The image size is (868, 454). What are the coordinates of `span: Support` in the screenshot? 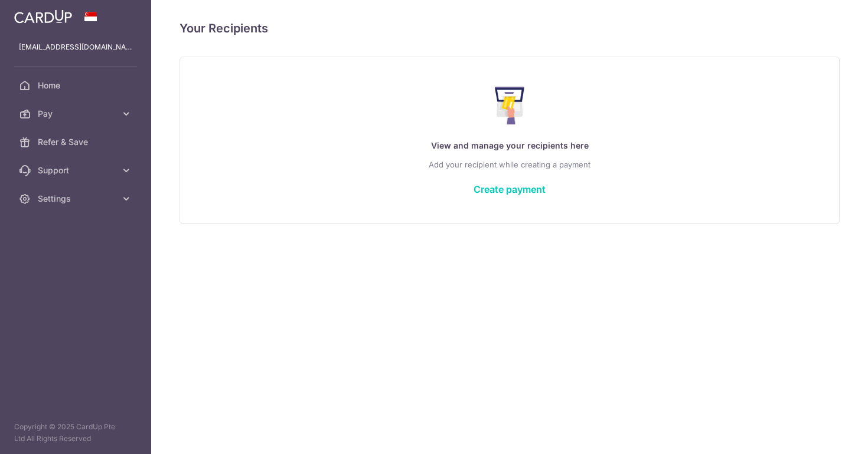 It's located at (77, 171).